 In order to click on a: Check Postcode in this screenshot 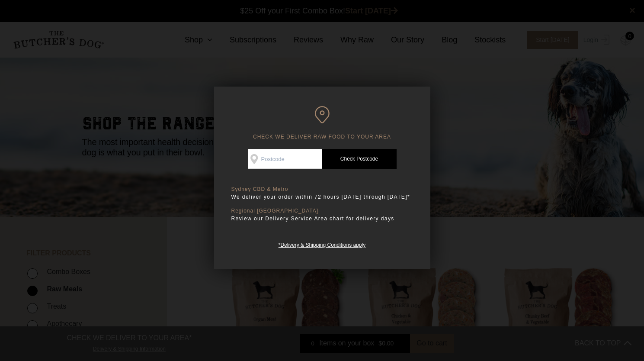, I will do `click(359, 159)`.